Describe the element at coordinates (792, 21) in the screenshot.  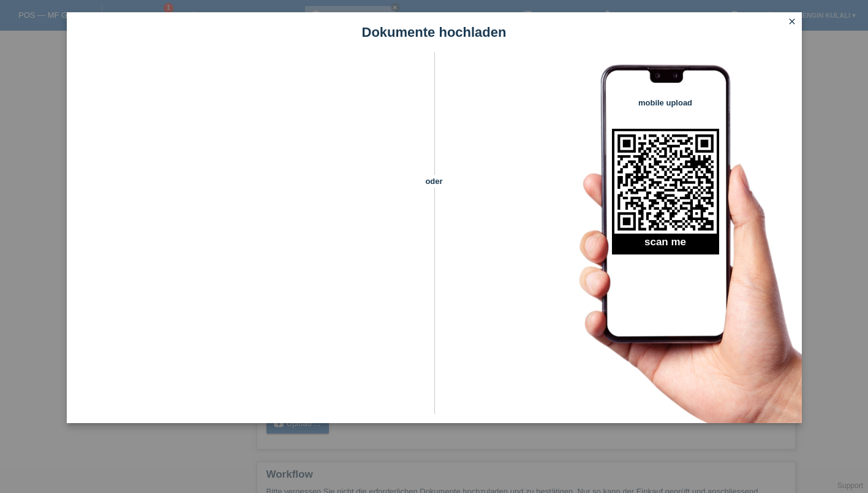
I see `i: close` at that location.